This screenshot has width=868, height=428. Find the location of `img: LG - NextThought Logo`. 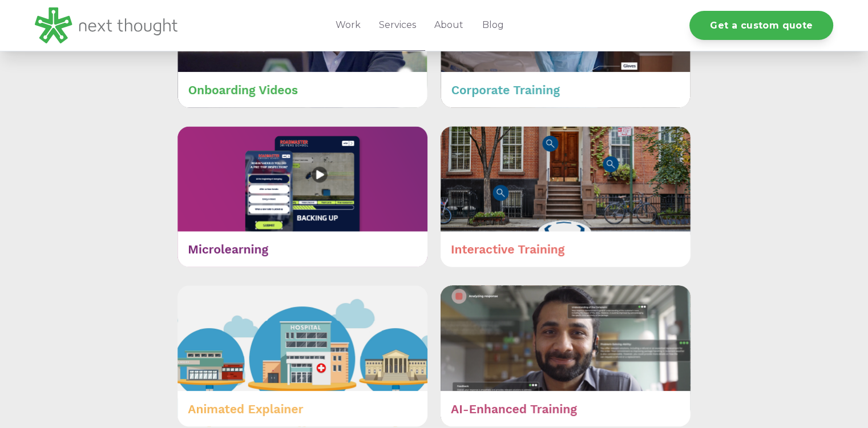

img: LG - NextThought Logo is located at coordinates (106, 25).